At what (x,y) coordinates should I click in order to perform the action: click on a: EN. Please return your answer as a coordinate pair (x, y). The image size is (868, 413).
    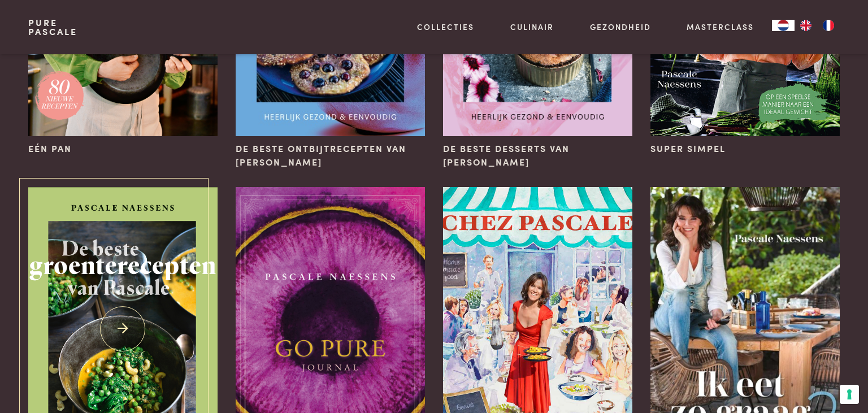
    Looking at the image, I should click on (806, 25).